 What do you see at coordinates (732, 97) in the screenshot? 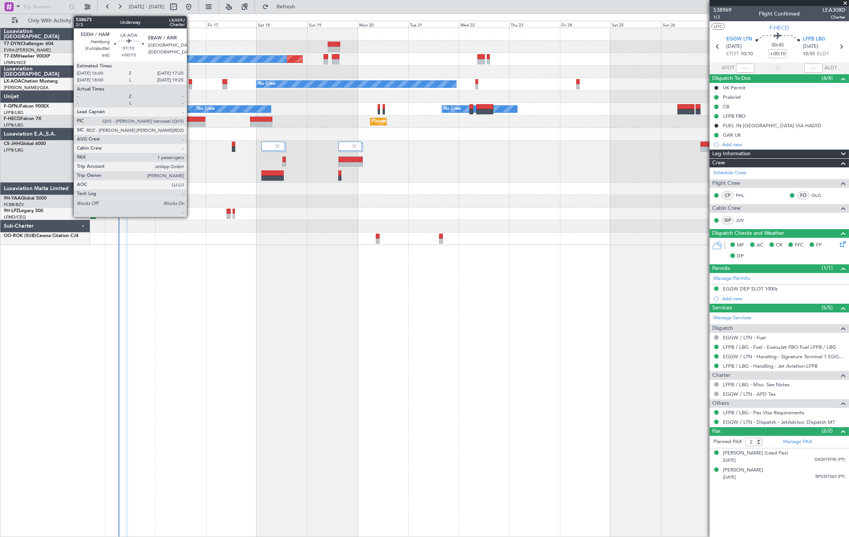
I see `div: Prebrief` at bounding box center [732, 97].